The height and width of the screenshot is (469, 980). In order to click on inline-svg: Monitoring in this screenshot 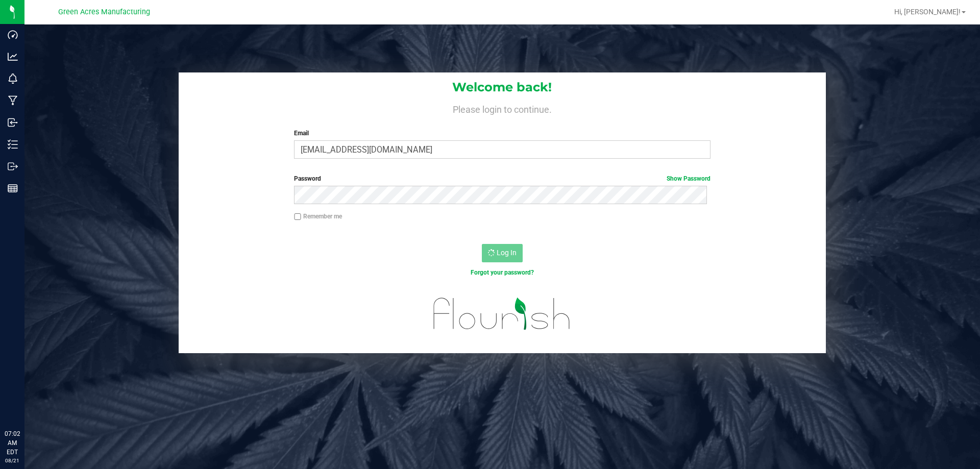, I will do `click(12, 78)`.